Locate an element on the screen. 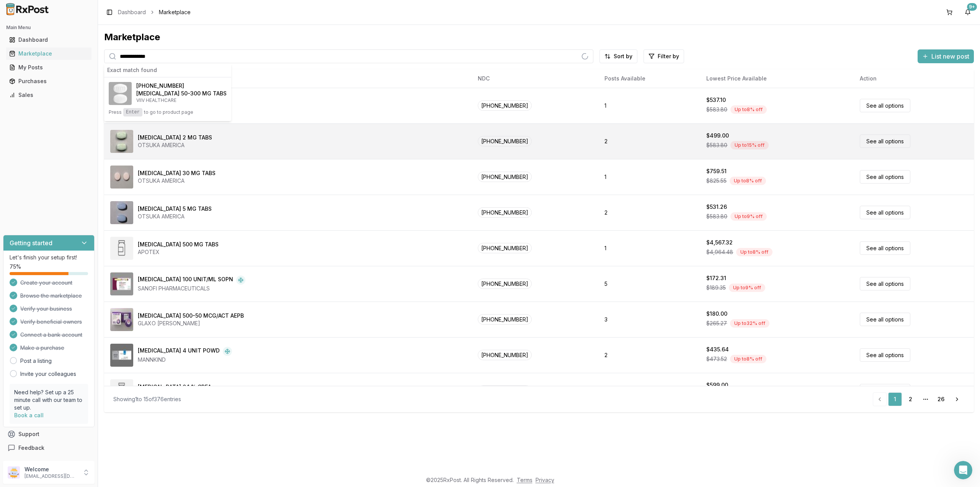  span: Verify beneficial owners is located at coordinates (51, 322).